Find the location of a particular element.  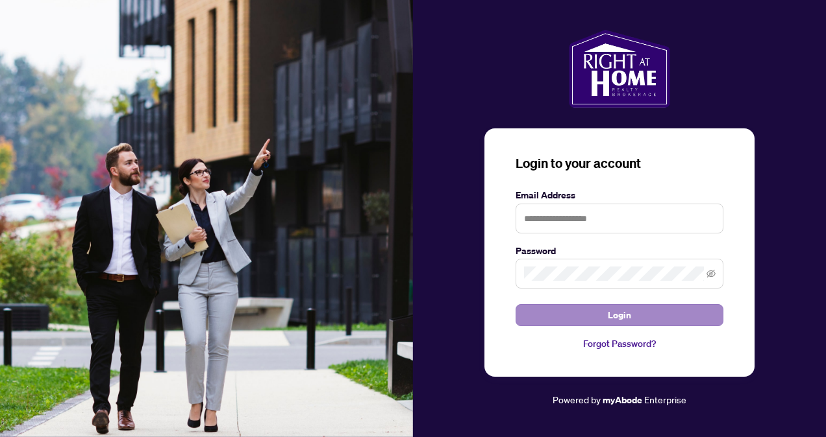

span: Powered by is located at coordinates (576, 400).